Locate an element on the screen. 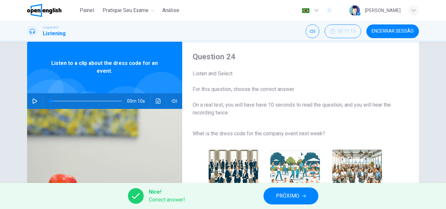  a: OpenEnglish logo is located at coordinates (52, 10).